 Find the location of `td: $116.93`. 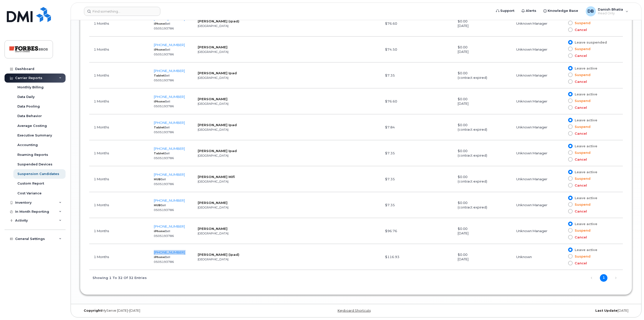

td: $116.93 is located at coordinates (417, 257).